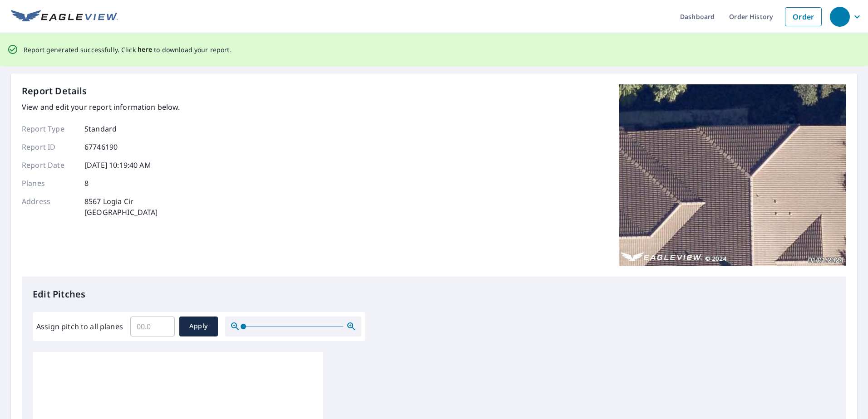 The height and width of the screenshot is (419, 868). Describe the element at coordinates (49, 207) in the screenshot. I see `p: Address` at that location.